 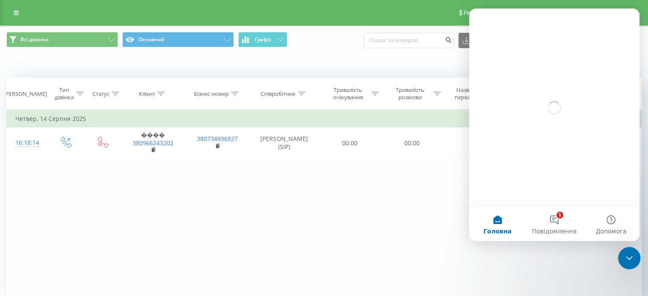 I want to click on button: Основний, so click(x=178, y=40).